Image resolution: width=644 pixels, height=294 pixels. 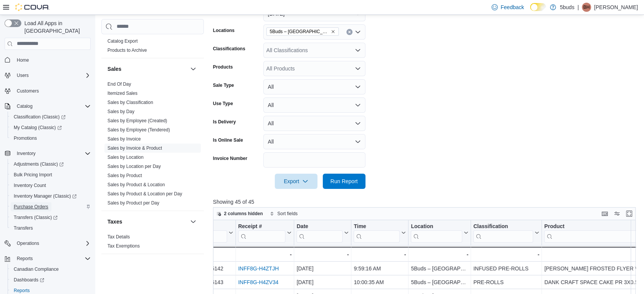 I want to click on button: 2 columns hidden, so click(x=240, y=214).